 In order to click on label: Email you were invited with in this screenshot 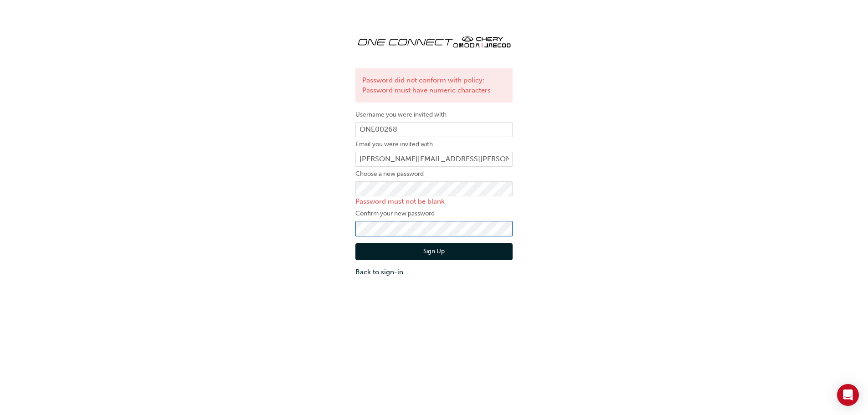, I will do `click(434, 145)`.